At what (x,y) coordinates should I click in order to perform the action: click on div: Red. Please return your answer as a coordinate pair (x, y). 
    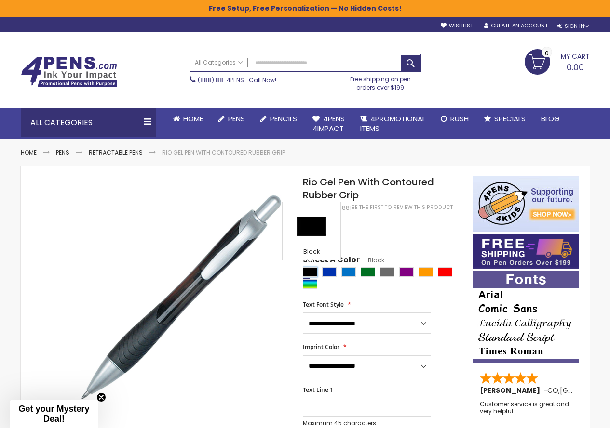
    Looking at the image, I should click on (445, 272).